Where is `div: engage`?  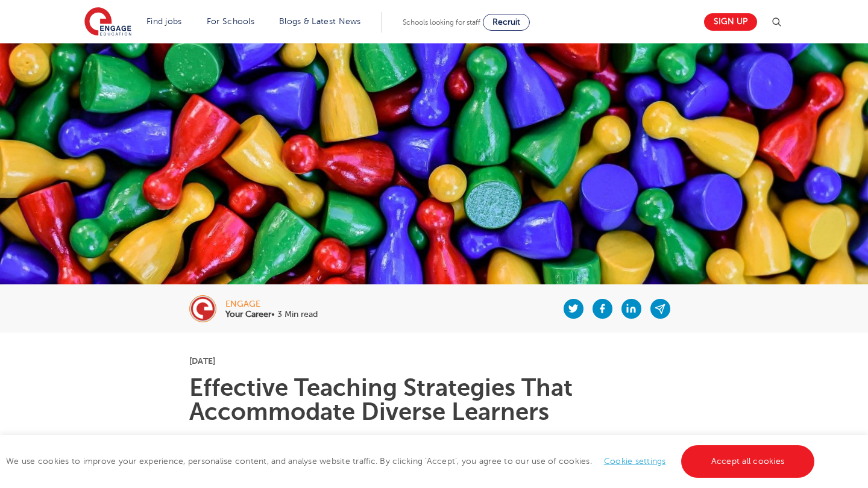
div: engage is located at coordinates (271, 304).